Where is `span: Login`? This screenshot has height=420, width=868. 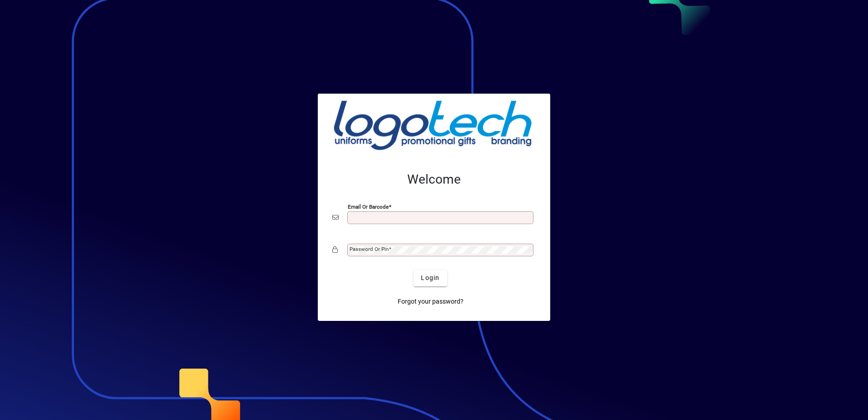
span: Login is located at coordinates (431, 277).